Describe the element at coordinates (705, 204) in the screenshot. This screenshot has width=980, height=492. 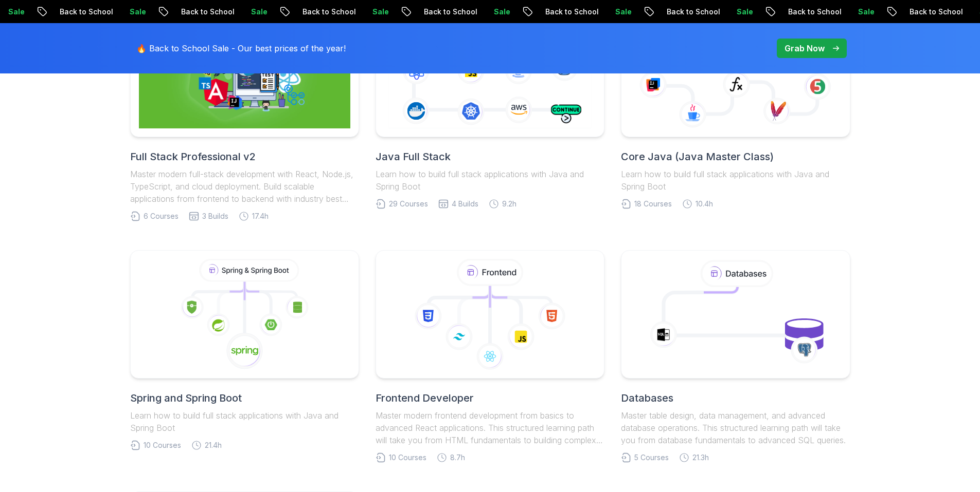
I see `span: 10.4h` at that location.